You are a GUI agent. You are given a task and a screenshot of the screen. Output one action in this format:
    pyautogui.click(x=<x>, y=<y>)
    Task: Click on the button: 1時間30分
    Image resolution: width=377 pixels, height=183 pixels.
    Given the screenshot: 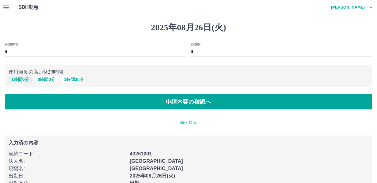 What is the action you would take?
    pyautogui.click(x=74, y=79)
    